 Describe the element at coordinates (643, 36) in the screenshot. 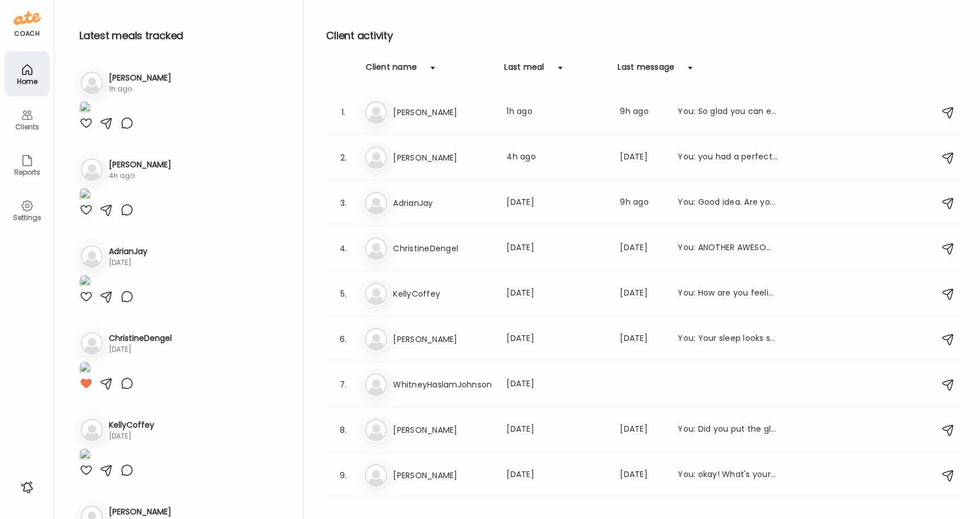

I see `h2: Client activity` at that location.